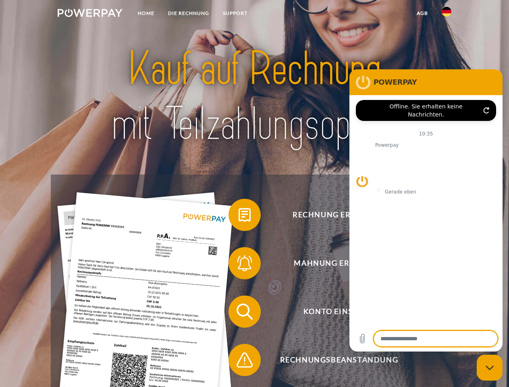 The height and width of the screenshot is (387, 509). I want to click on a: SUPPORT, so click(235, 13).